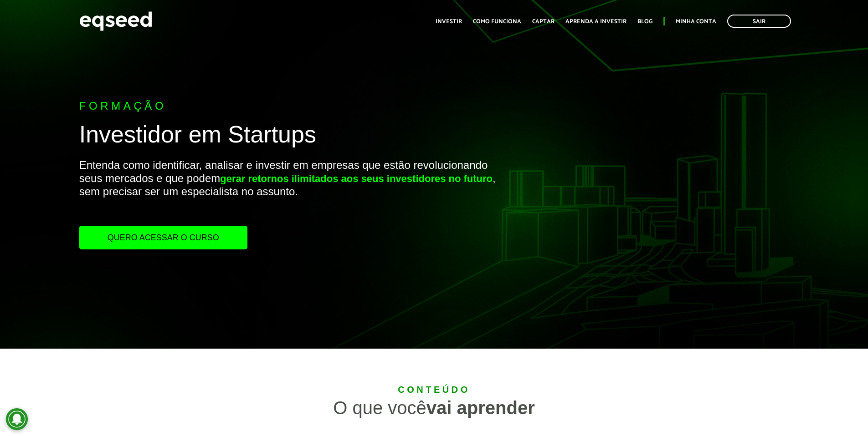 The height and width of the screenshot is (436, 868). What do you see at coordinates (544, 22) in the screenshot?
I see `a: Captar` at bounding box center [544, 22].